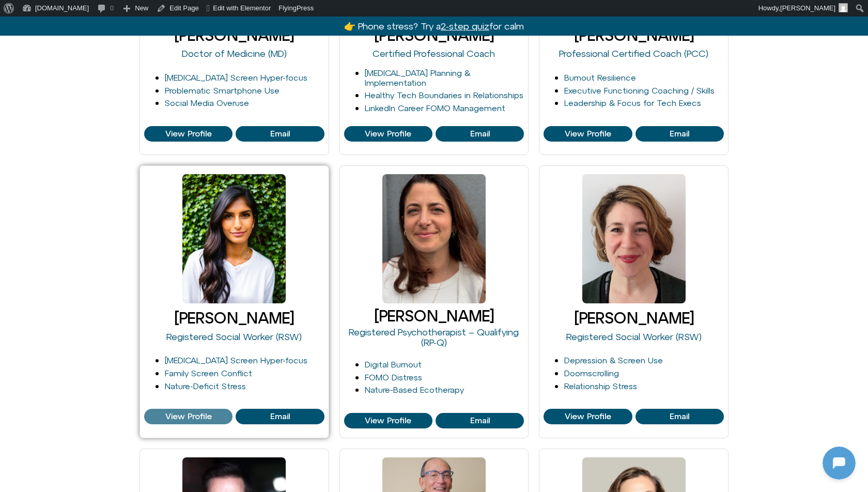 The image size is (868, 492). Describe the element at coordinates (600, 78) in the screenshot. I see `a: Burnout Resilience` at that location.